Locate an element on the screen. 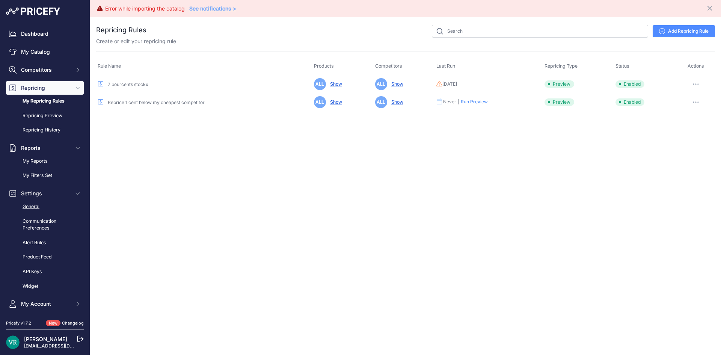 The image size is (721, 355). span: Reports is located at coordinates (45, 148).